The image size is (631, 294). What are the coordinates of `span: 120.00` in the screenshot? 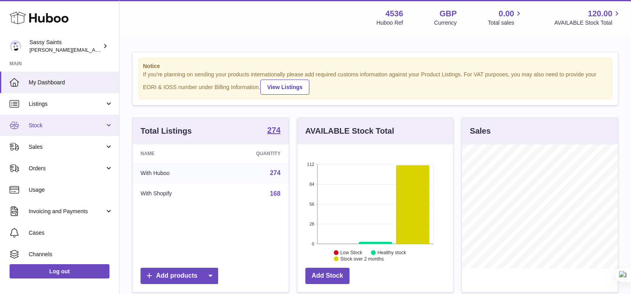 It's located at (600, 14).